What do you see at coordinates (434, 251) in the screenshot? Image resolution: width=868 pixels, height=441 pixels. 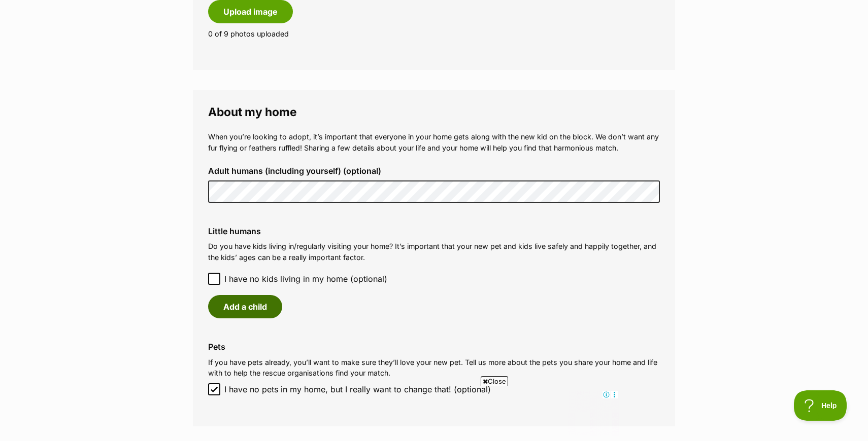 I see `p: Do you have kids living in/regularly visiting your home? It’s important that your new pet and kid...` at bounding box center [434, 251].